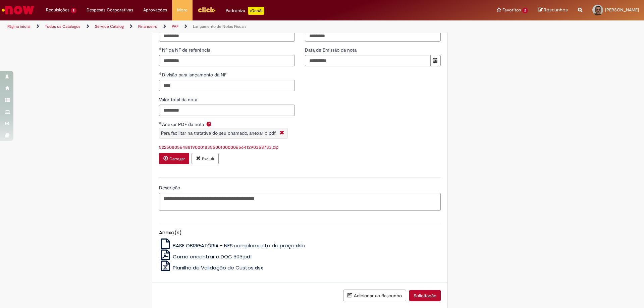 The image size is (644, 308). Describe the element at coordinates (175, 26) in the screenshot. I see `a: PAF` at that location.